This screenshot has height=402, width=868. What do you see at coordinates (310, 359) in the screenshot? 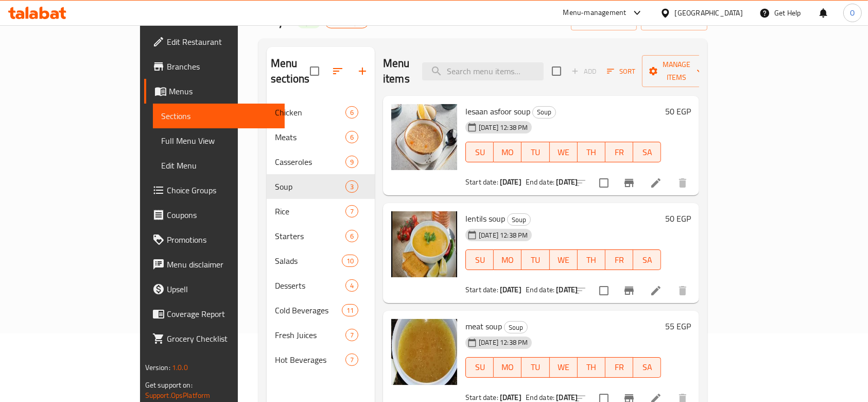
I see `span: Hot Beverages` at bounding box center [310, 359].